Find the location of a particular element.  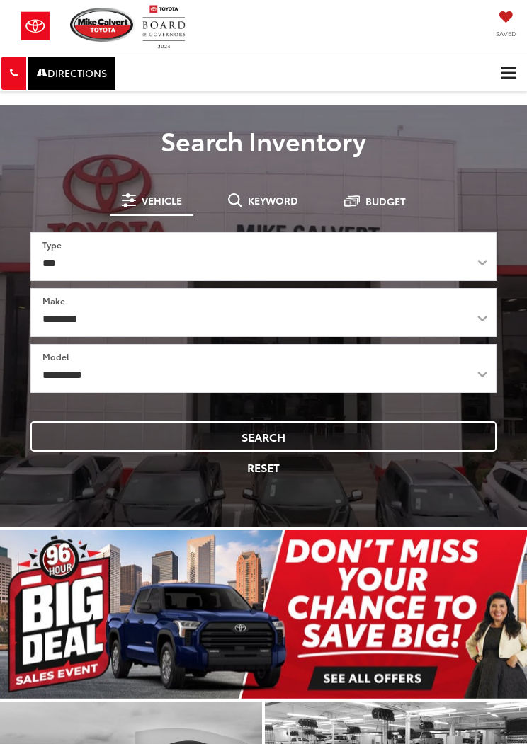

img: Mike Calvert Toyota is located at coordinates (106, 25).